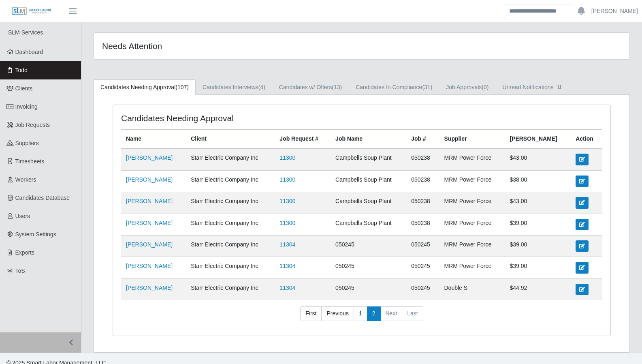 This screenshot has height=364, width=642. Describe the element at coordinates (362, 317) in the screenshot. I see `nav: pagination` at that location.